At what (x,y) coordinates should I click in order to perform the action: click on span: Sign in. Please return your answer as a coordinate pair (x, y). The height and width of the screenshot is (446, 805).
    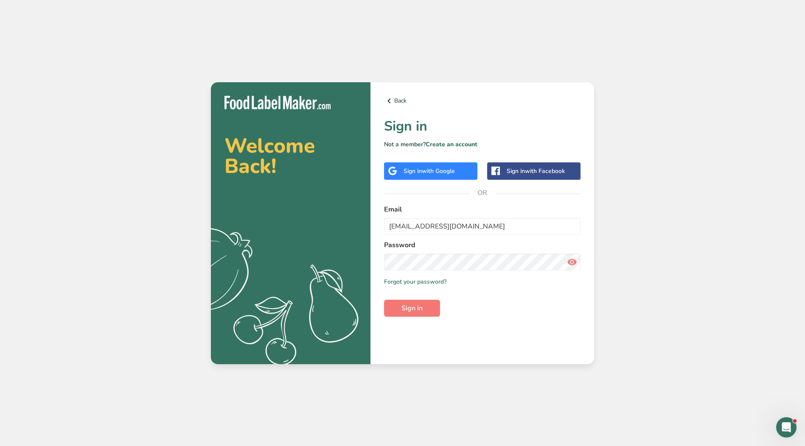
    Looking at the image, I should click on (412, 308).